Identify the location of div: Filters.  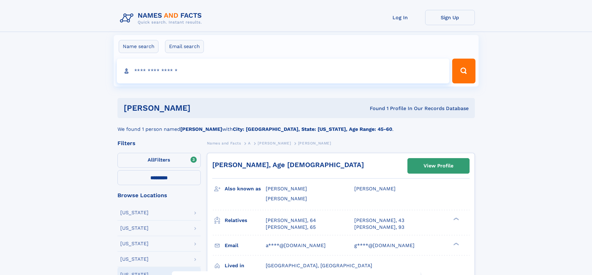
(159, 143).